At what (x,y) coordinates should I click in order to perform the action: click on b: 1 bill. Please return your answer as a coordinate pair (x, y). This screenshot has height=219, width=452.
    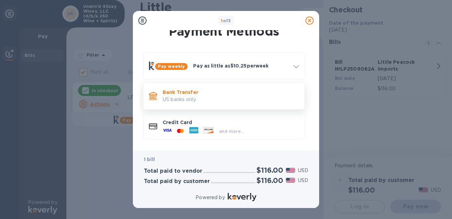
    Looking at the image, I should click on (149, 159).